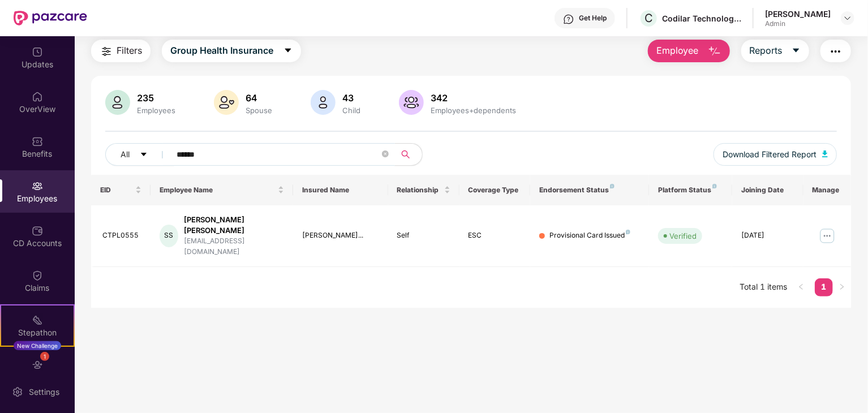 The height and width of the screenshot is (413, 868). Describe the element at coordinates (691, 190) in the screenshot. I see `div: Platform Status` at that location.